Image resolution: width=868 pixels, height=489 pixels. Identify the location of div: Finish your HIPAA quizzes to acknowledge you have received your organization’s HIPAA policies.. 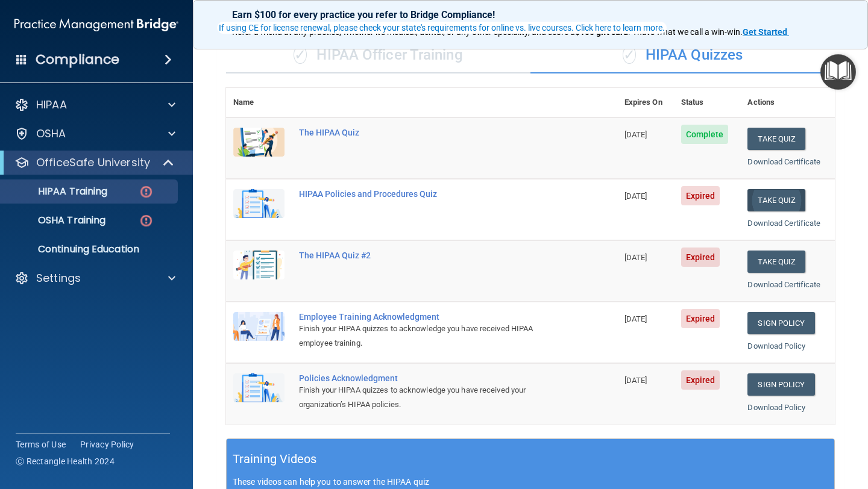
(428, 397).